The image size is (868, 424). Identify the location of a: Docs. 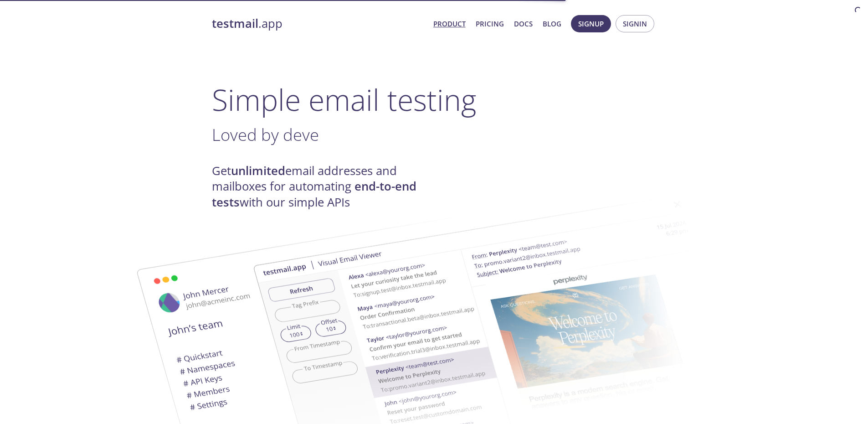
(523, 23).